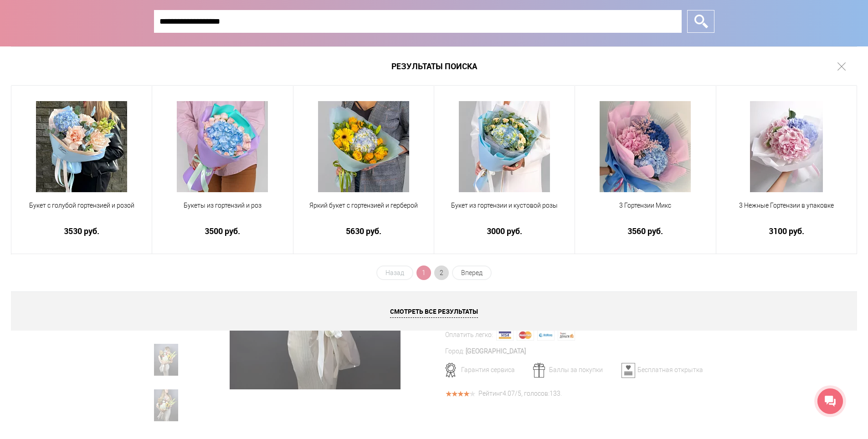  Describe the element at coordinates (222, 206) in the screenshot. I see `span: Букеты из гортензий и роз` at that location.